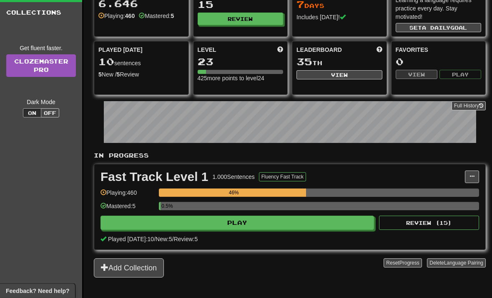 The height and width of the screenshot is (298, 492). I want to click on span: Level, so click(207, 50).